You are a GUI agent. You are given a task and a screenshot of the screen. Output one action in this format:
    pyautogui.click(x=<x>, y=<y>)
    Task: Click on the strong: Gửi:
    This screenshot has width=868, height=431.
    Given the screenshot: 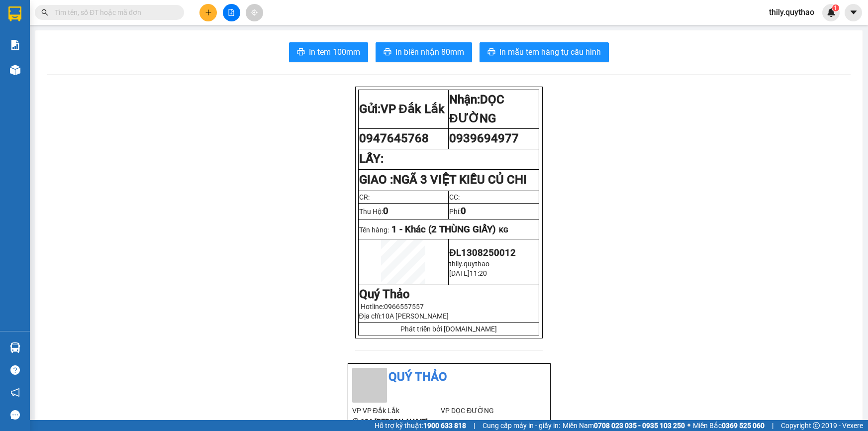 What is the action you would take?
    pyautogui.click(x=402, y=109)
    